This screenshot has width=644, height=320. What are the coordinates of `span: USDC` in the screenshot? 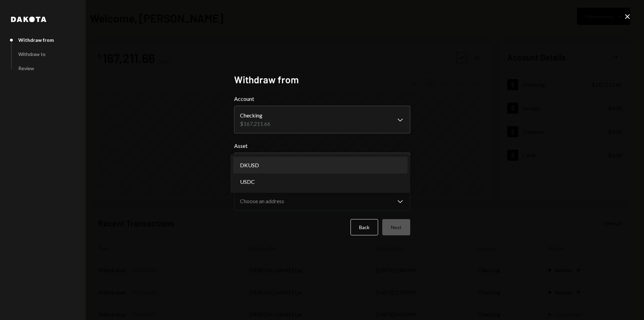 It's located at (247, 182).